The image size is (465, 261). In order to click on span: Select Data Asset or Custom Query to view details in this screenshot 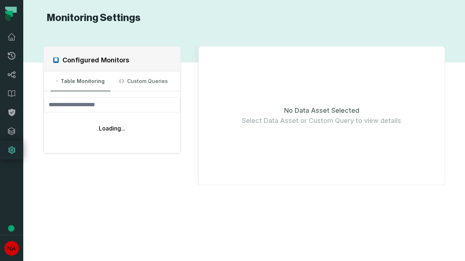, I will do `click(321, 121)`.